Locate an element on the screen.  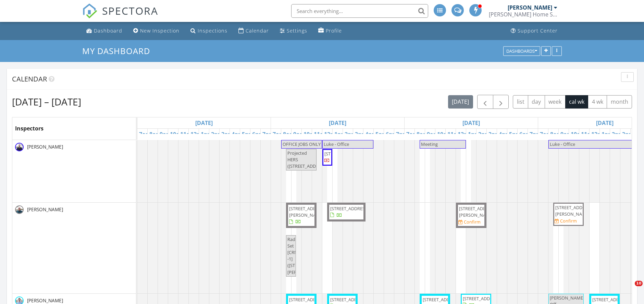
img: luke_new_sq._close.jpg is located at coordinates (19, 147).